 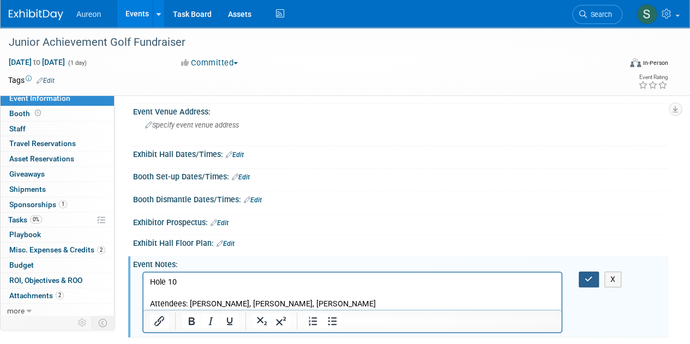 I want to click on a: Staff, so click(x=57, y=129).